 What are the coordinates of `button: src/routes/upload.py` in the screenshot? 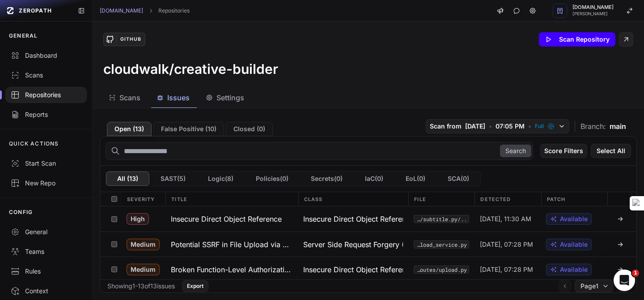 It's located at (442, 270).